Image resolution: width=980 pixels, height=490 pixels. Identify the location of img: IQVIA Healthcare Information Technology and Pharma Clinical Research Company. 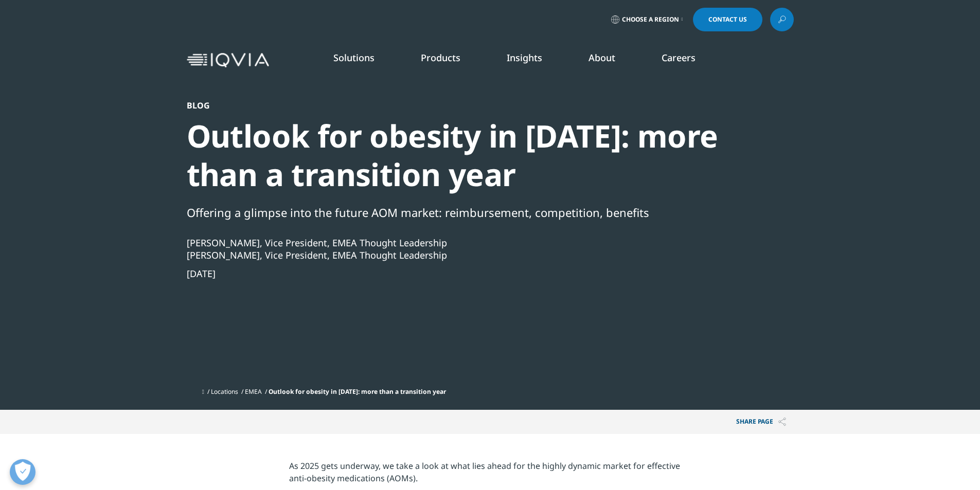
(228, 60).